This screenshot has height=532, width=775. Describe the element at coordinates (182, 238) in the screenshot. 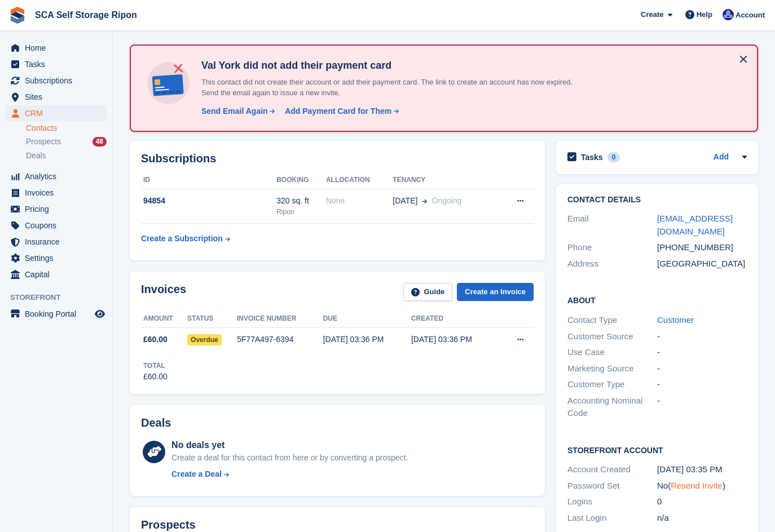

I see `div: Create a Subscription` at that location.